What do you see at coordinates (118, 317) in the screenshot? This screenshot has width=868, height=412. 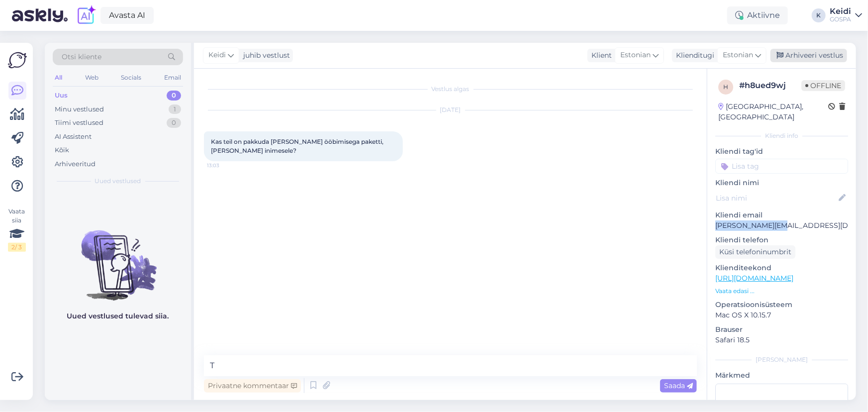 I see `p: Uued vestlused tulevad siia.` at bounding box center [118, 317].